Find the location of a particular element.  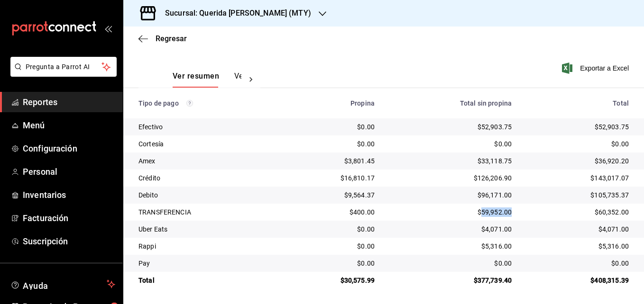

div: $408,315.39 is located at coordinates (577, 281).